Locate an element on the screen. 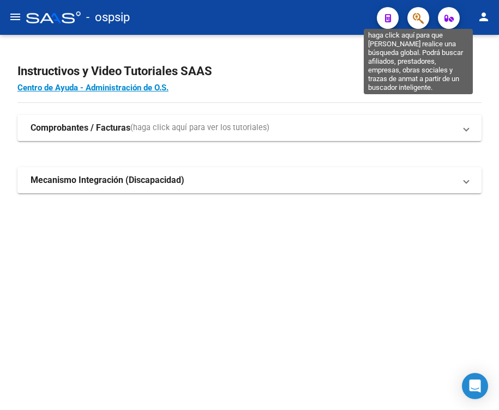 This screenshot has height=410, width=499. span: (haga click aquí para ver los tutoriales) is located at coordinates (199, 128).